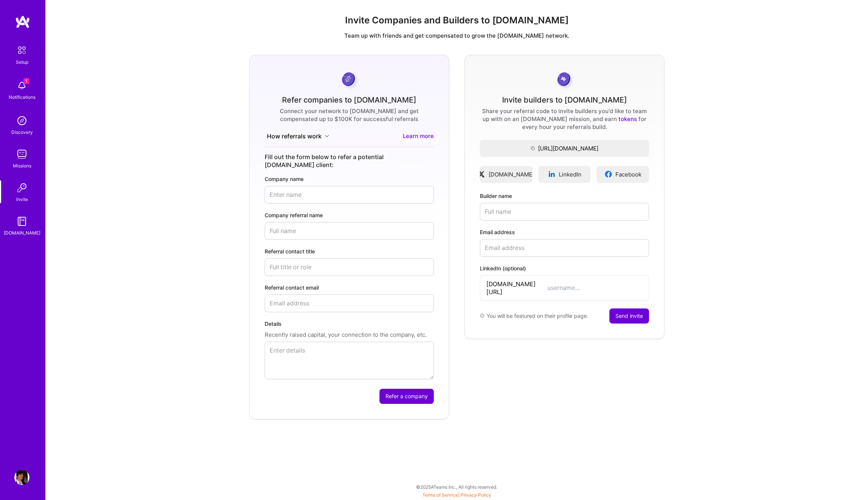 This screenshot has height=500, width=868. What do you see at coordinates (26, 81) in the screenshot?
I see `span: 1` at bounding box center [26, 81].